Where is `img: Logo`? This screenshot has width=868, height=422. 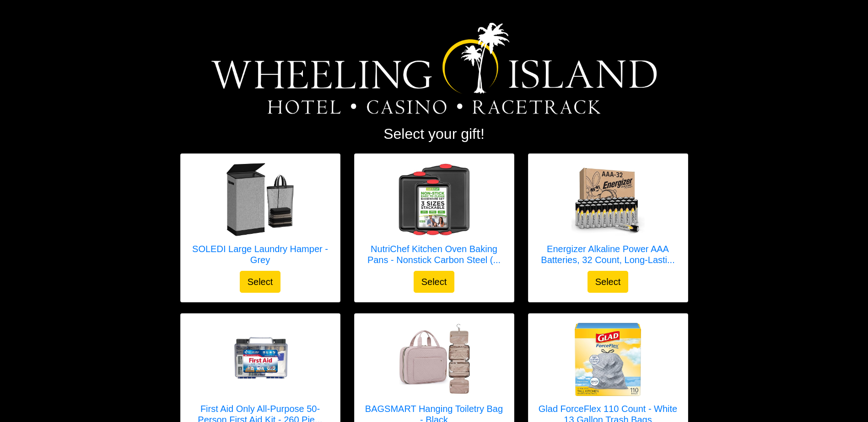 img: Logo is located at coordinates (433, 68).